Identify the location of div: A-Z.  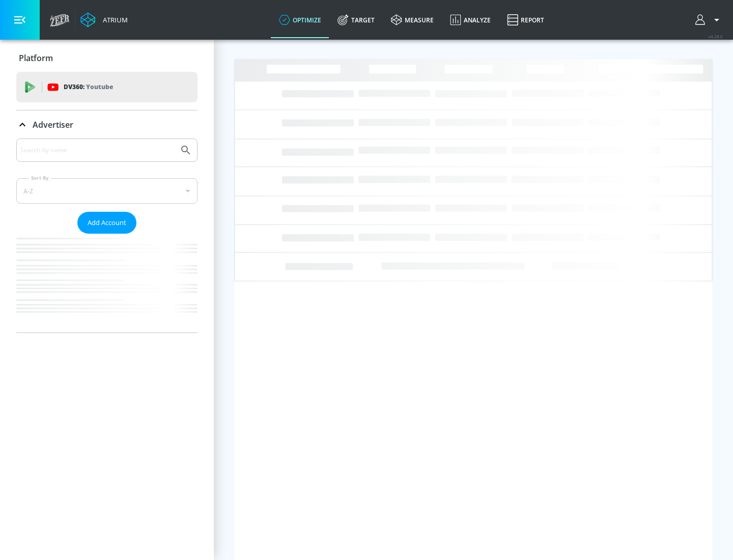
(107, 191).